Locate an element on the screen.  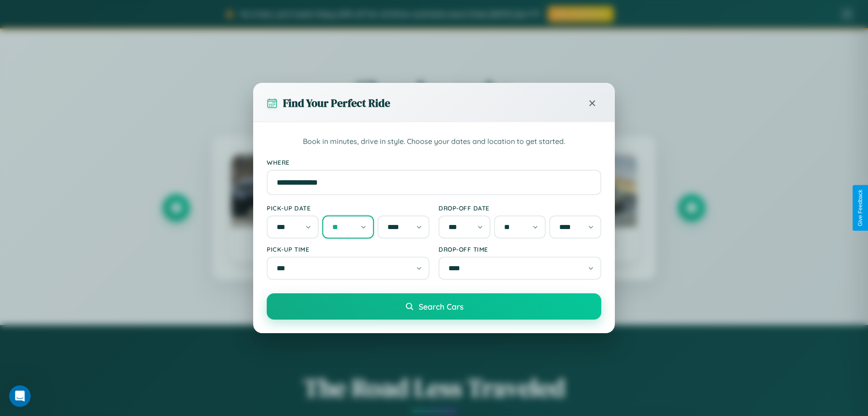
span: Search Cars is located at coordinates (441, 307).